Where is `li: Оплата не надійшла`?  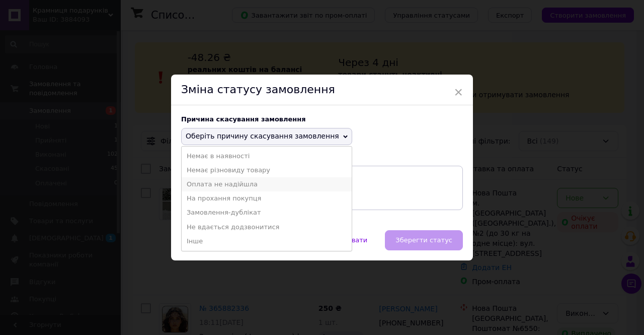
li: Оплата не надійшла is located at coordinates (266, 184).